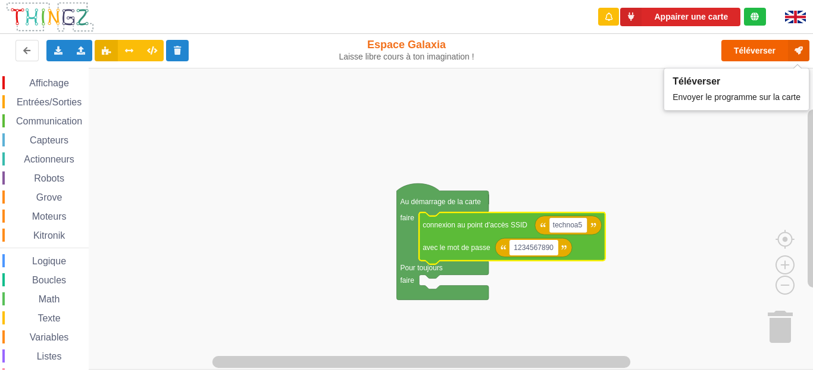  Describe the element at coordinates (406, 50) in the screenshot. I see `div: Espace Galaxia` at that location.